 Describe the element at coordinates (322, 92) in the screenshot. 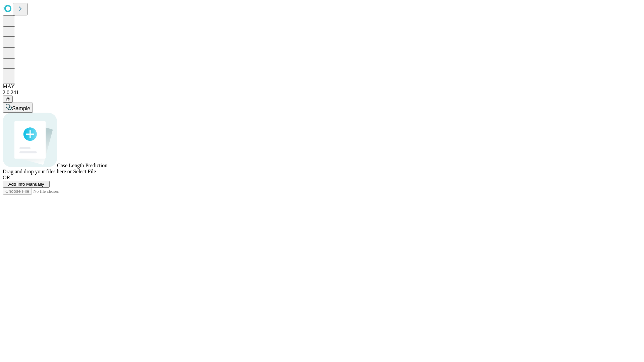

I see `div: 2.0.241` at that location.